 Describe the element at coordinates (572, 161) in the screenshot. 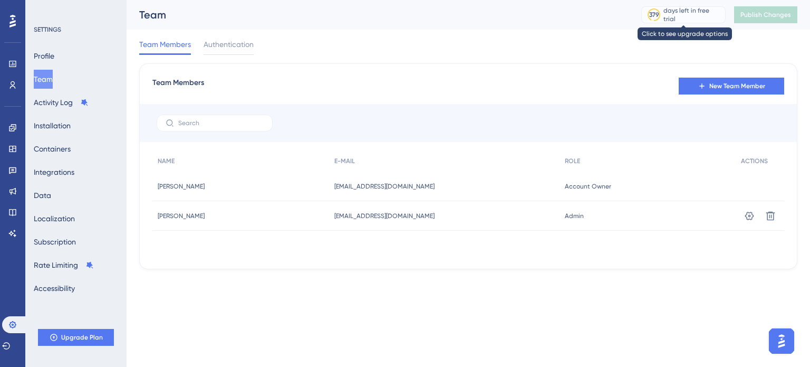

I see `span: ROLE` at that location.